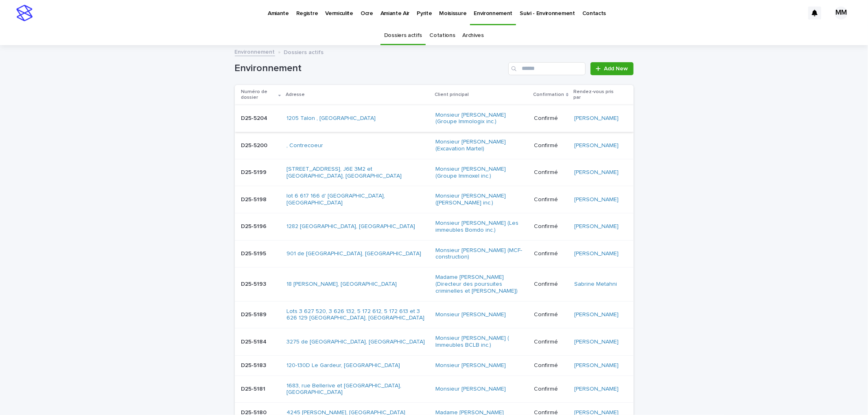 Image resolution: width=868 pixels, height=415 pixels. Describe the element at coordinates (616, 69) in the screenshot. I see `span: Add New` at that location.